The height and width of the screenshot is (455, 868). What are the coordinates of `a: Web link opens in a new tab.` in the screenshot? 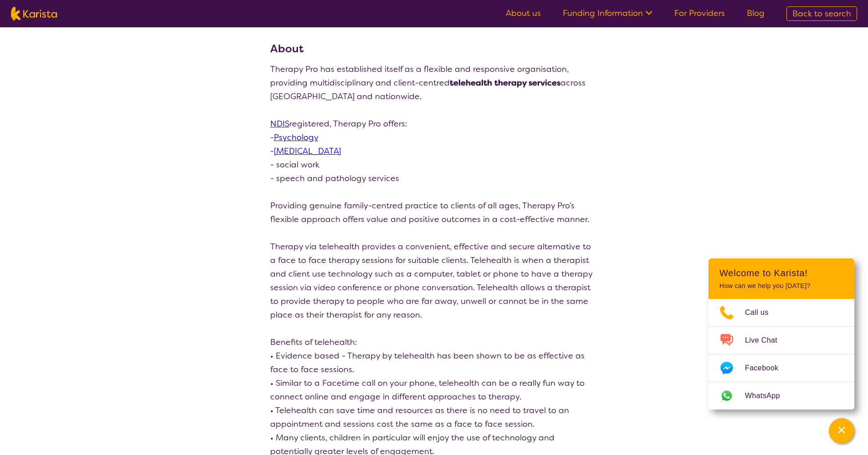 It's located at (782, 396).